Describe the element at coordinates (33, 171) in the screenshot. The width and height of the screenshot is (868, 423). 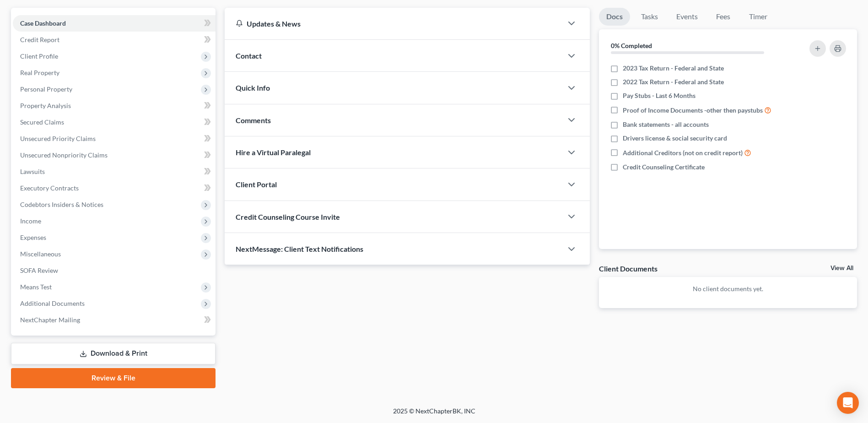
I see `span: Lawsuits` at that location.